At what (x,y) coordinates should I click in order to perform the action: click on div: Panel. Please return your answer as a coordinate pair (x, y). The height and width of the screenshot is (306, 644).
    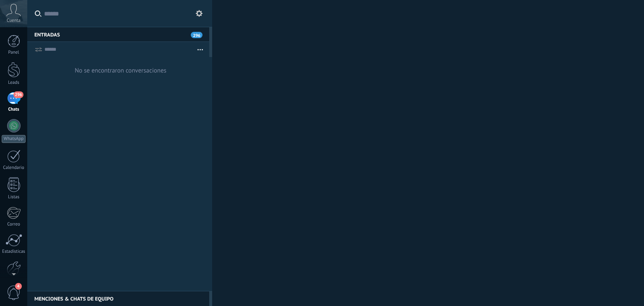
    Looking at the image, I should click on (14, 52).